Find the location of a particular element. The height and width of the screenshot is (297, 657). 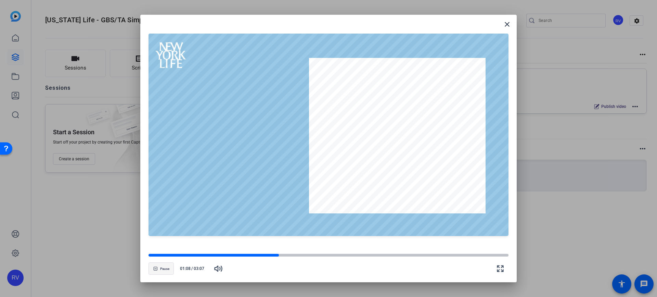

button: Fullscreen is located at coordinates (500, 268).